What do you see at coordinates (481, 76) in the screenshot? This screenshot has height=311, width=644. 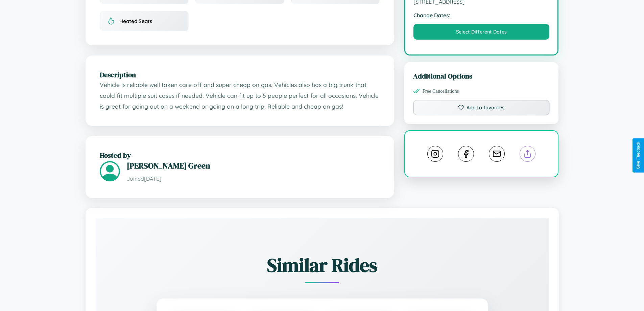 I see `h3: Additional Options` at bounding box center [481, 76].